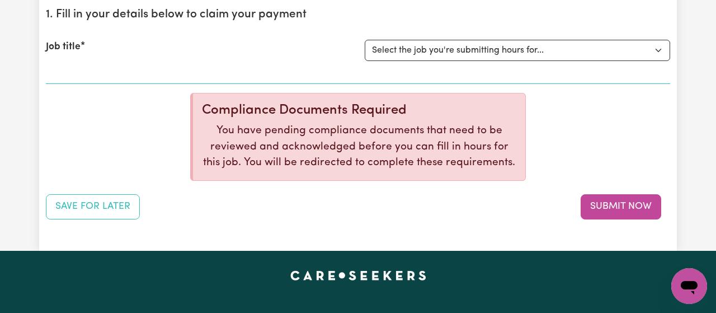 This screenshot has height=313, width=716. What do you see at coordinates (359, 147) in the screenshot?
I see `p: You have pending compliance documents that need to be reviewed and acknowledged before you can fi...` at bounding box center [359, 147].